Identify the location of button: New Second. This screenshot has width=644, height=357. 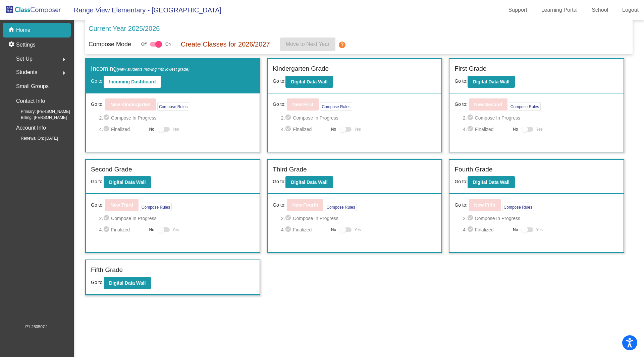
(488, 105).